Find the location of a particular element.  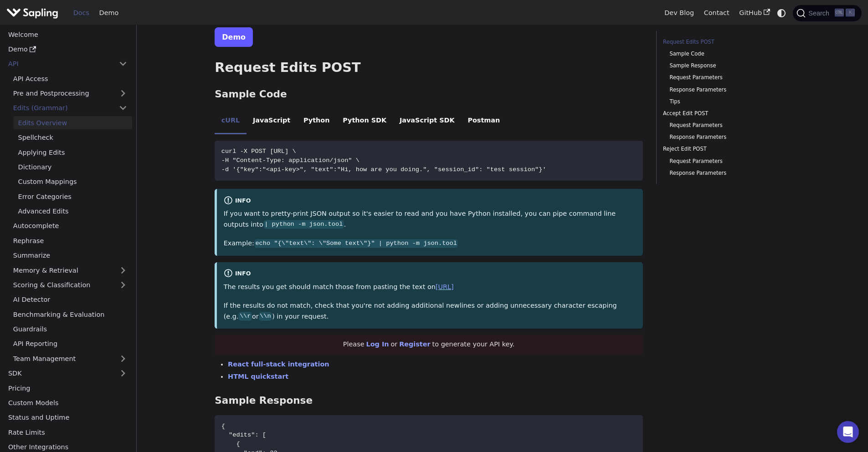

a: API is located at coordinates (58, 64).